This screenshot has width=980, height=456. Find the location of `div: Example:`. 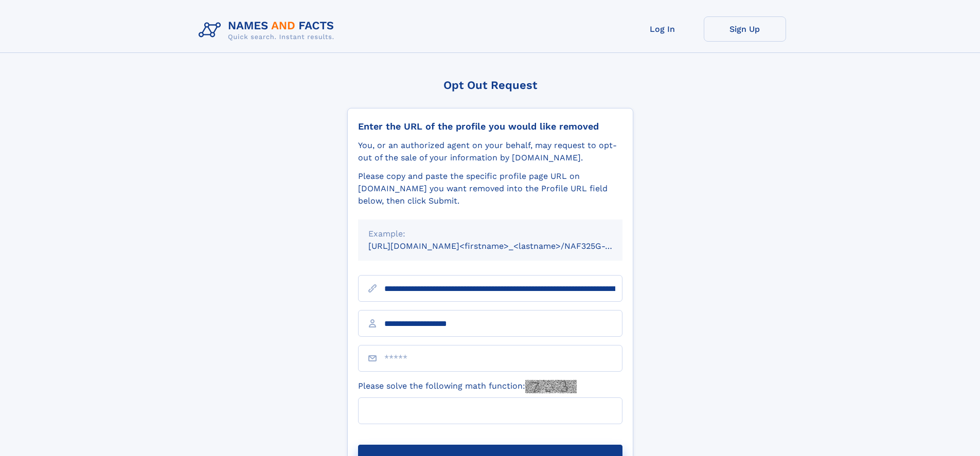

div: Example: is located at coordinates (490, 234).